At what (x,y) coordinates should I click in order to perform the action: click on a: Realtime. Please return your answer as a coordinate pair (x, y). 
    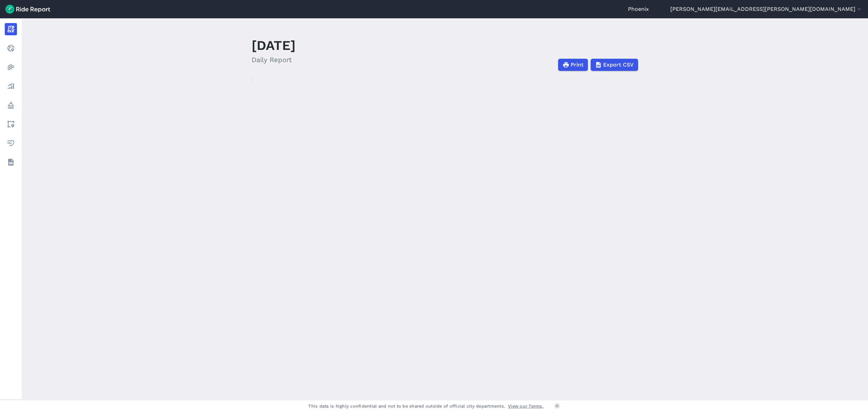
    Looking at the image, I should click on (11, 48).